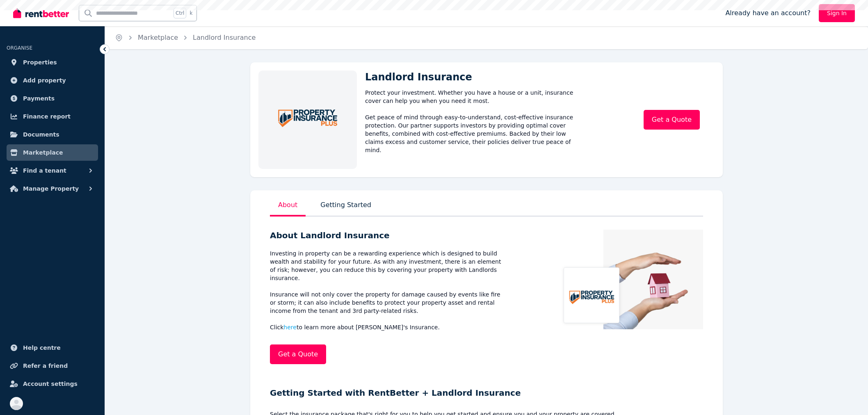  I want to click on button: Manage Property, so click(52, 189).